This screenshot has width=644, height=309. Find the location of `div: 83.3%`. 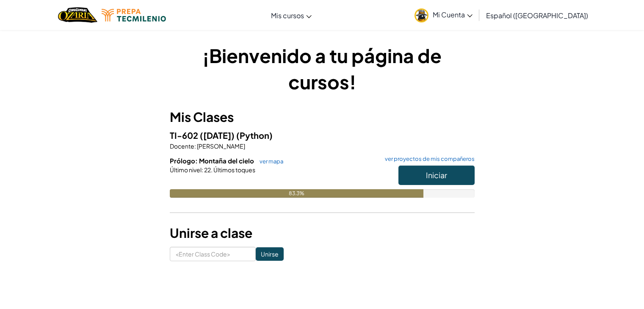

div: 83.3% is located at coordinates (297, 193).